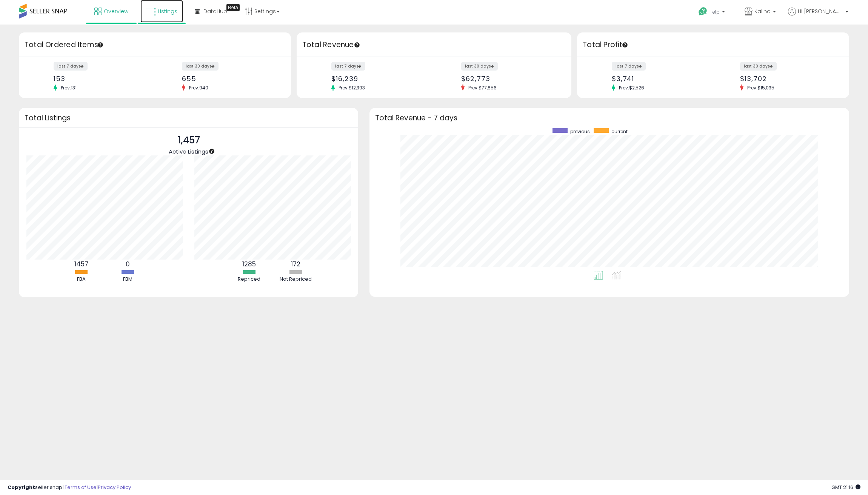 This screenshot has width=868, height=495. I want to click on div: $62,773, so click(510, 79).